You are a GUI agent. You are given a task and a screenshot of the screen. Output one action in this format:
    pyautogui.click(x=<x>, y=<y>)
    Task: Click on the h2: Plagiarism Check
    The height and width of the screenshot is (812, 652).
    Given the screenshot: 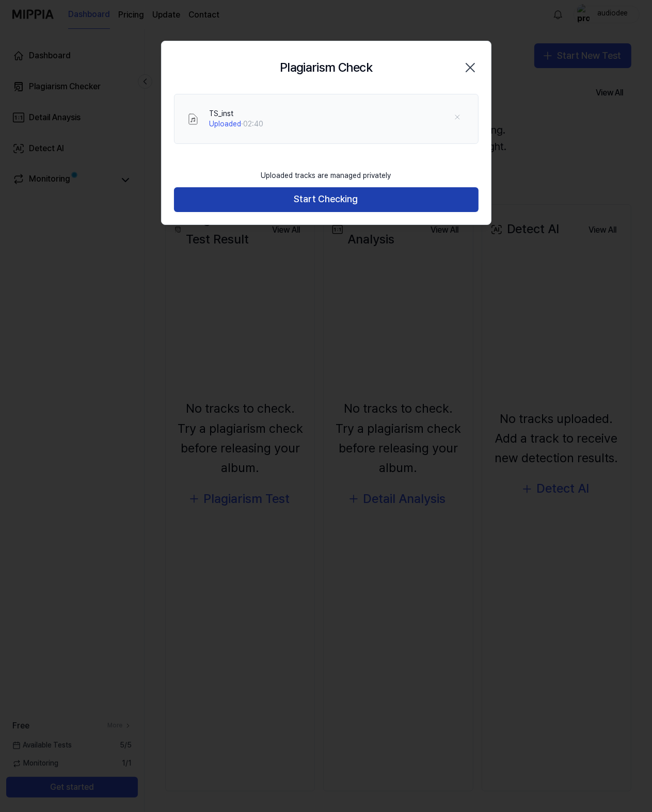 What is the action you would take?
    pyautogui.click(x=326, y=68)
    